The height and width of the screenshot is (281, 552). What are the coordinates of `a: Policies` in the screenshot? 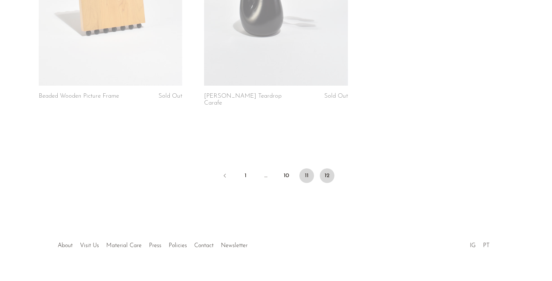 It's located at (178, 246).